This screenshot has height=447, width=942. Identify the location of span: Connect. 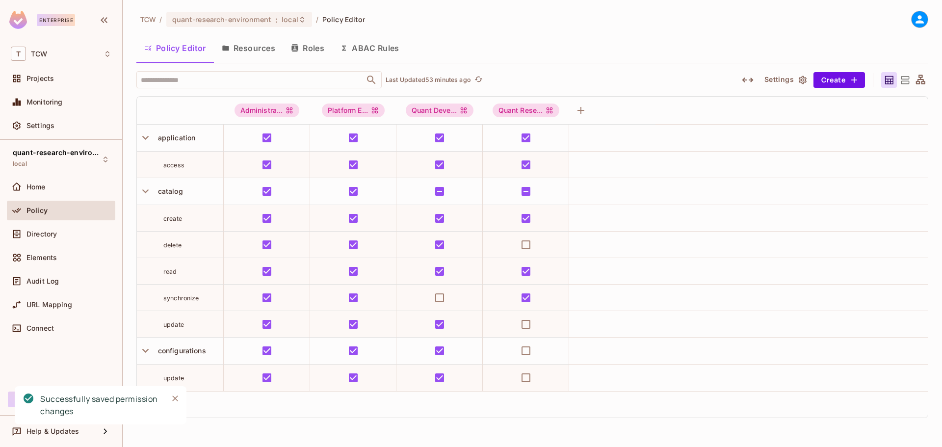
(40, 328).